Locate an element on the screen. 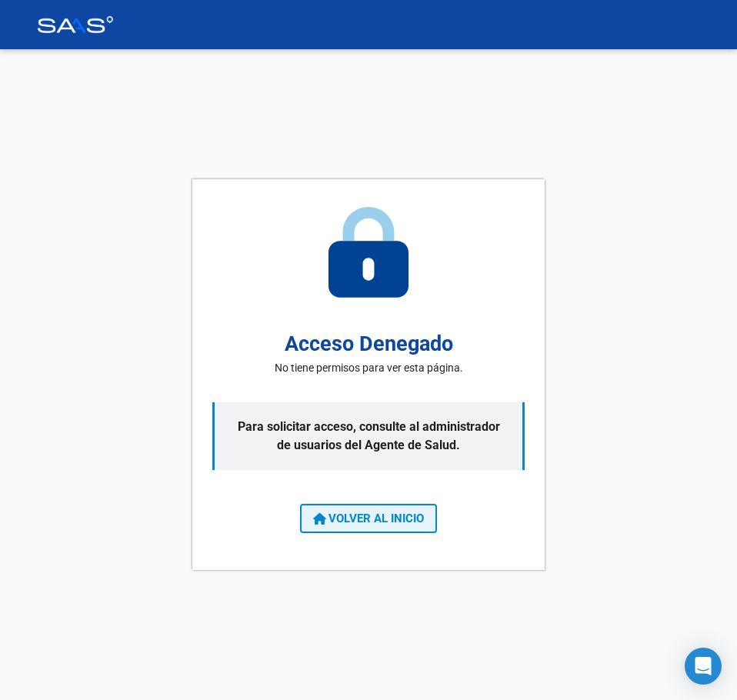  img: access-denied is located at coordinates (368, 252).